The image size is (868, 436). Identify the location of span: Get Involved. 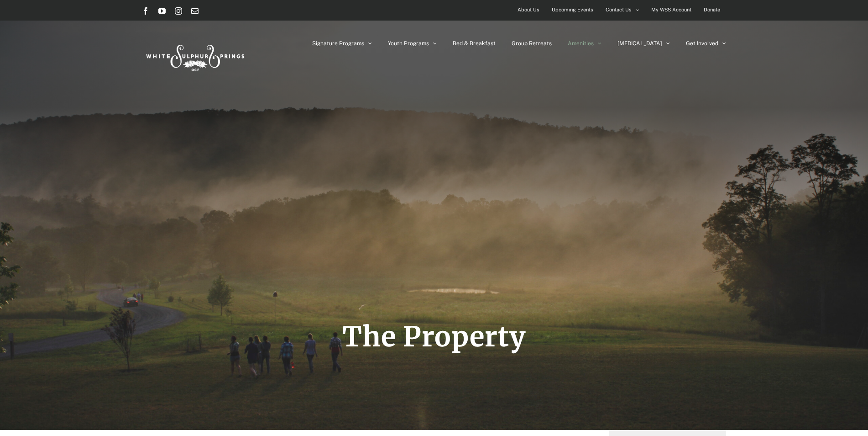
(702, 43).